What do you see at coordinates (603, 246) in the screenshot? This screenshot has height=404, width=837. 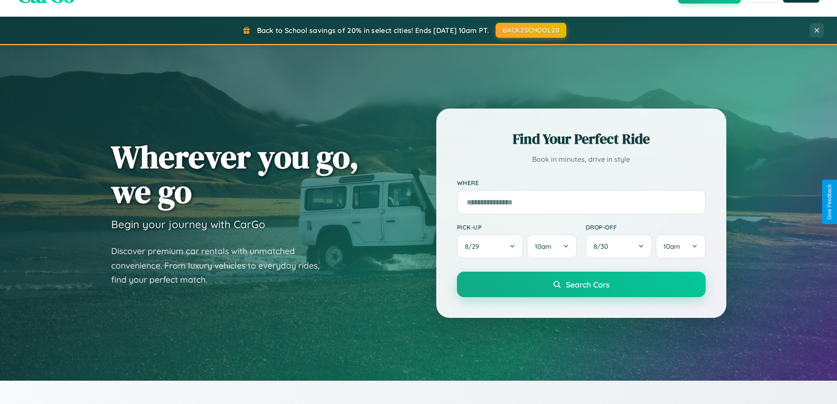 I see `span: 8 / 30` at bounding box center [603, 246].